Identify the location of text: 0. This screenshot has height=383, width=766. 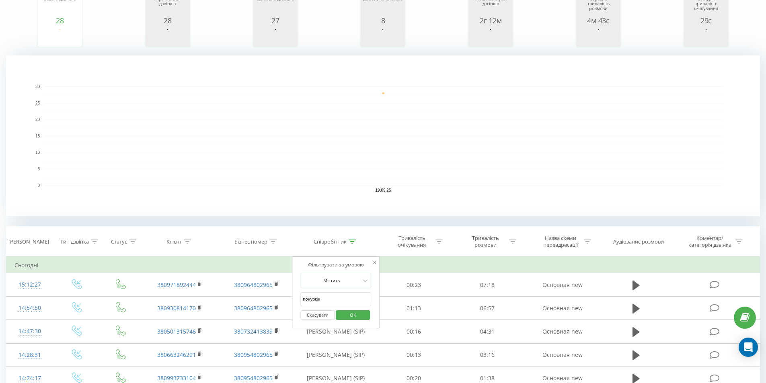
(39, 185).